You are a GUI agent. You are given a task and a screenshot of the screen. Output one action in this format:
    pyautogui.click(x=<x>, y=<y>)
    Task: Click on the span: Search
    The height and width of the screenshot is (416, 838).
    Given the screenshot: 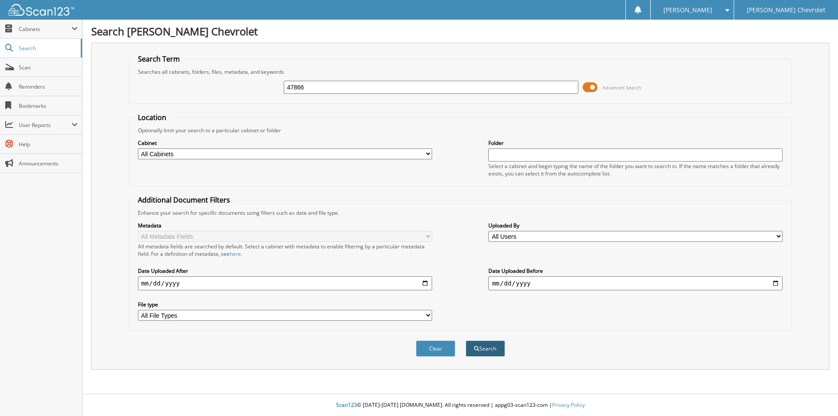 What is the action you would take?
    pyautogui.click(x=48, y=48)
    